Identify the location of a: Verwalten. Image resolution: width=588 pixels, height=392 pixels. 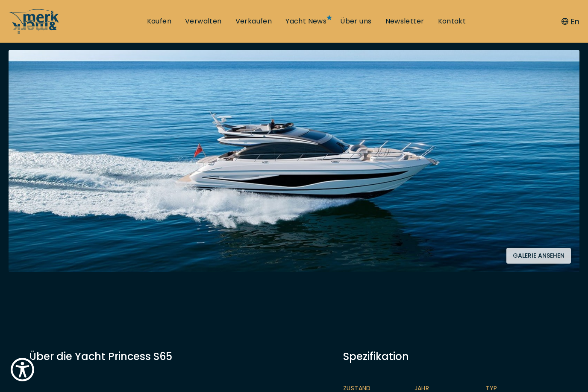
(203, 21).